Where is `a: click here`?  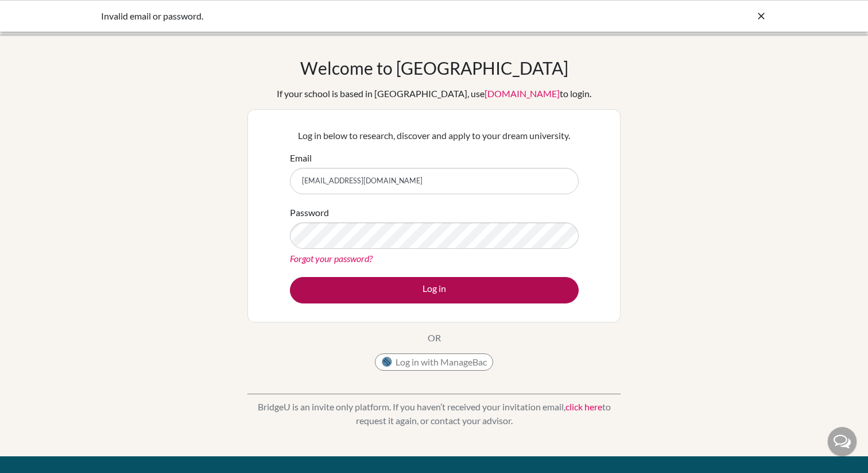
a: click here is located at coordinates (584, 406).